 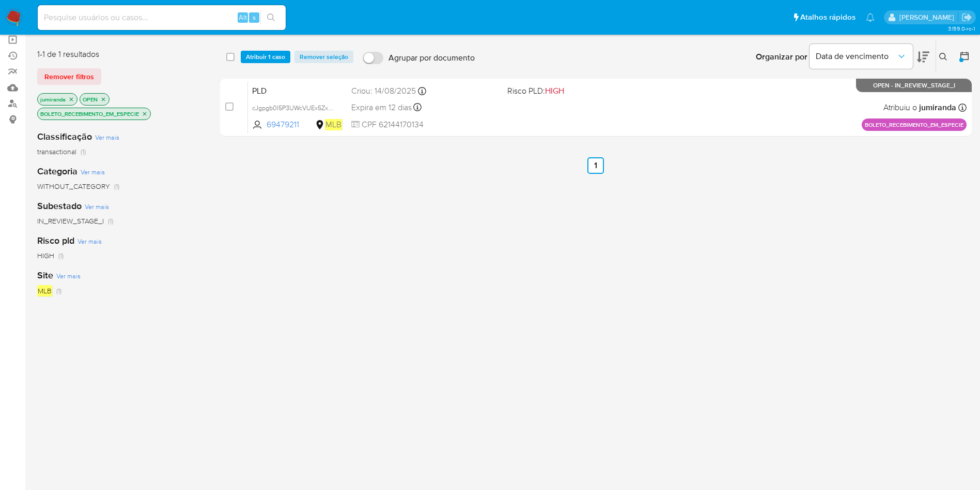 I want to click on p: juliane.miranda@mercadolivre.com, so click(x=928, y=17).